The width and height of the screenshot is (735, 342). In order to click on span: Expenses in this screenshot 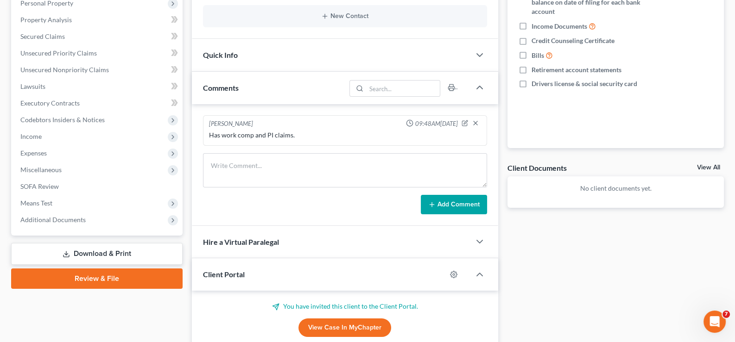, I will do `click(33, 153)`.